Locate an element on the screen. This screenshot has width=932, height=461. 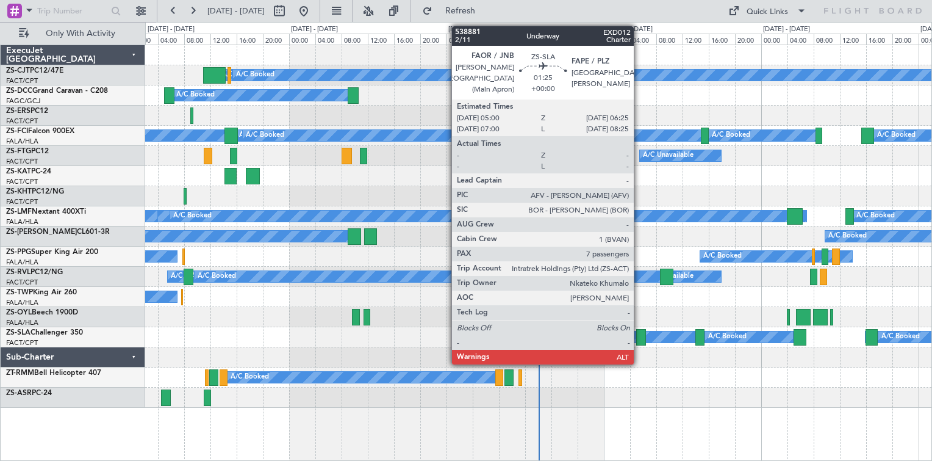
span: ZS-KAT is located at coordinates (18, 171).